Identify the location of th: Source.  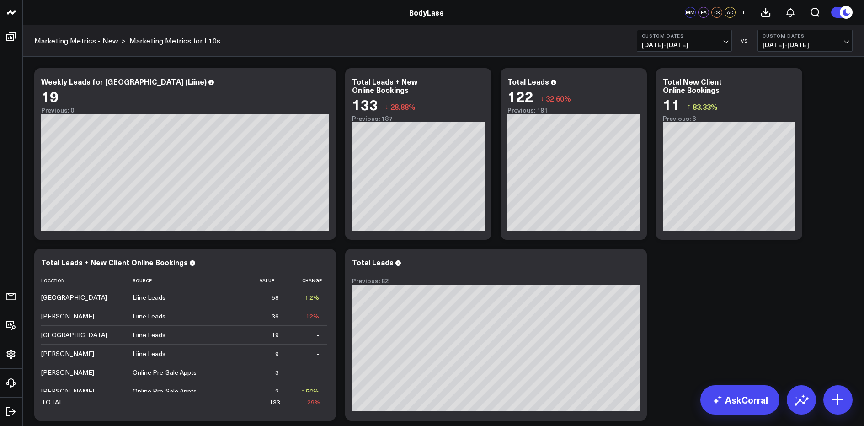
(188, 280).